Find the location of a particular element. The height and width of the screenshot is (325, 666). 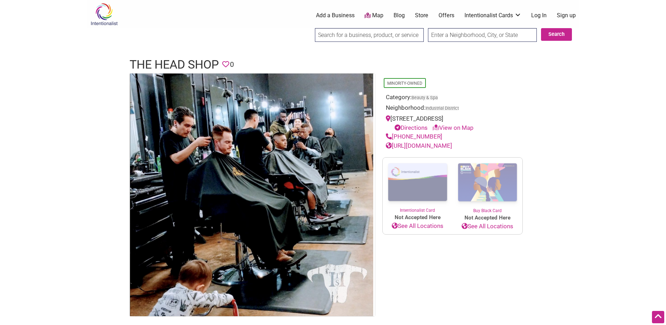

div: Scroll Back to Top is located at coordinates (658, 316).